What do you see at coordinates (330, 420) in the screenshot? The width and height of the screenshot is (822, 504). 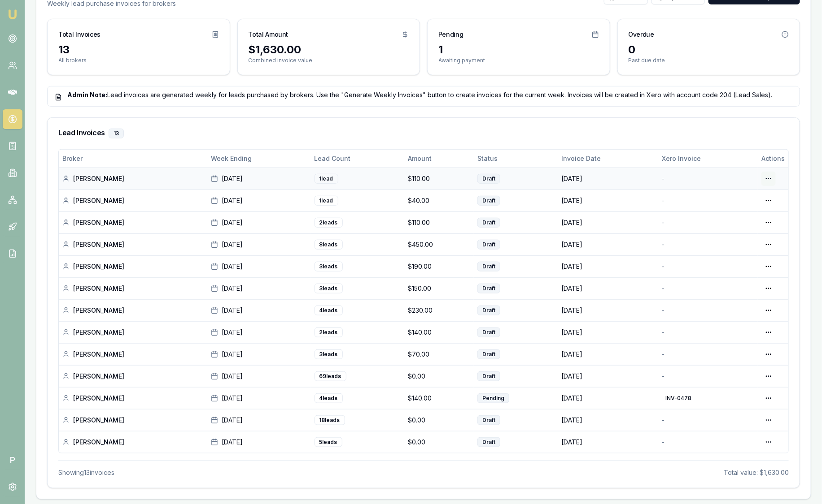 I see `div: 18 lead s` at bounding box center [330, 420].